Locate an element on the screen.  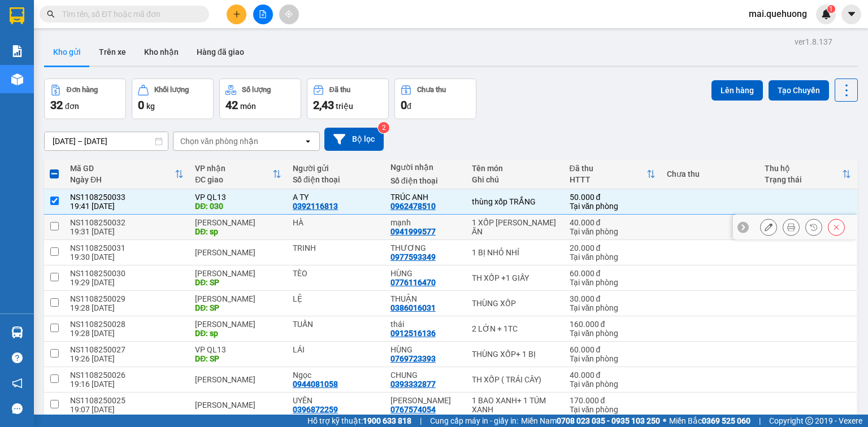
div: 1 BỊ NHỎ NHÍ is located at coordinates (515, 253).